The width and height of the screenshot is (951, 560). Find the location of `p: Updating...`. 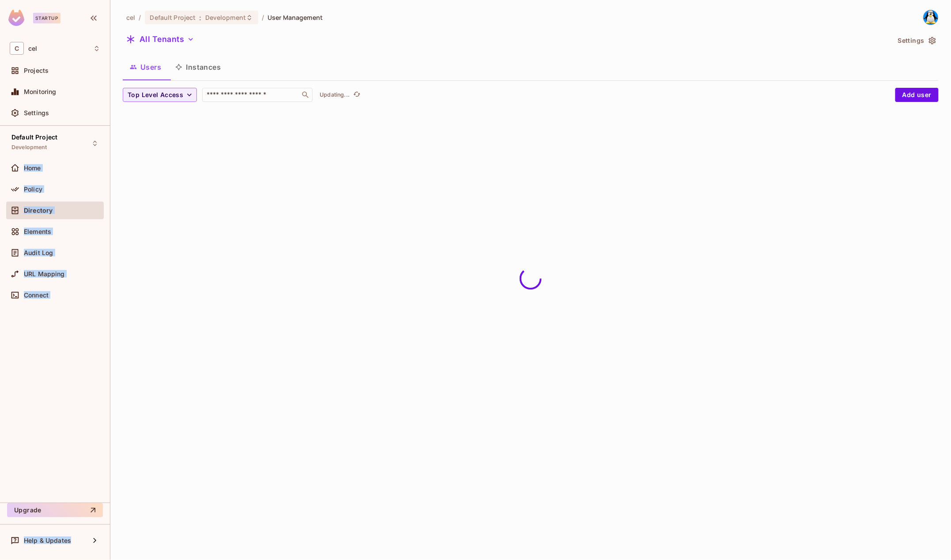

p: Updating... is located at coordinates (335, 95).